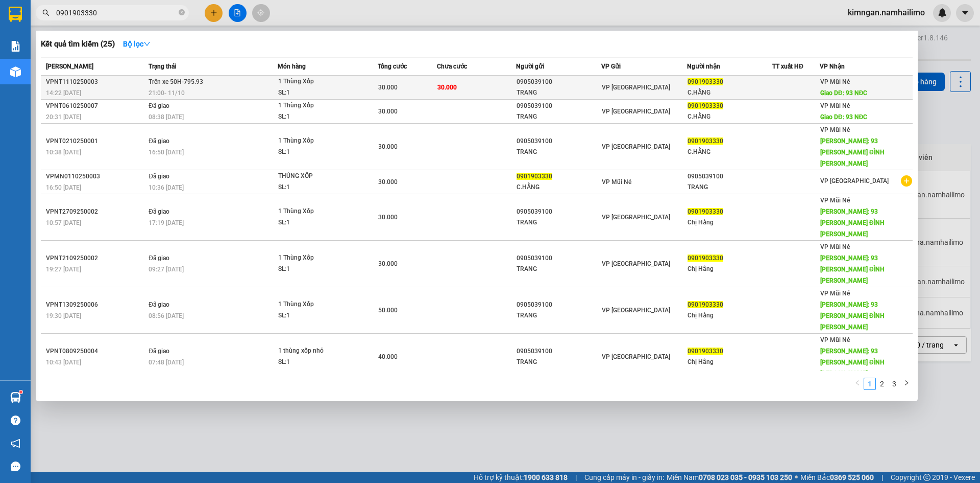 The height and width of the screenshot is (483, 980). Describe the element at coordinates (388, 310) in the screenshot. I see `span: 50.000` at that location.